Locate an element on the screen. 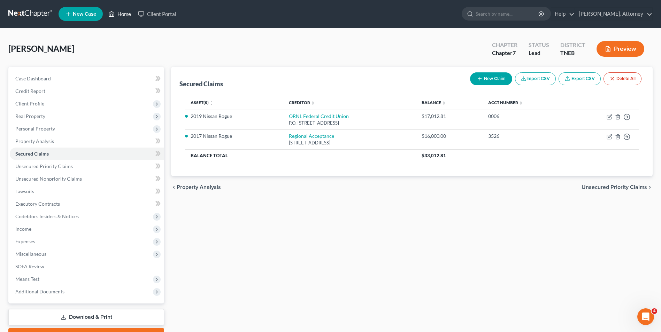  a: Unsecured Priority Claims is located at coordinates (87, 166).